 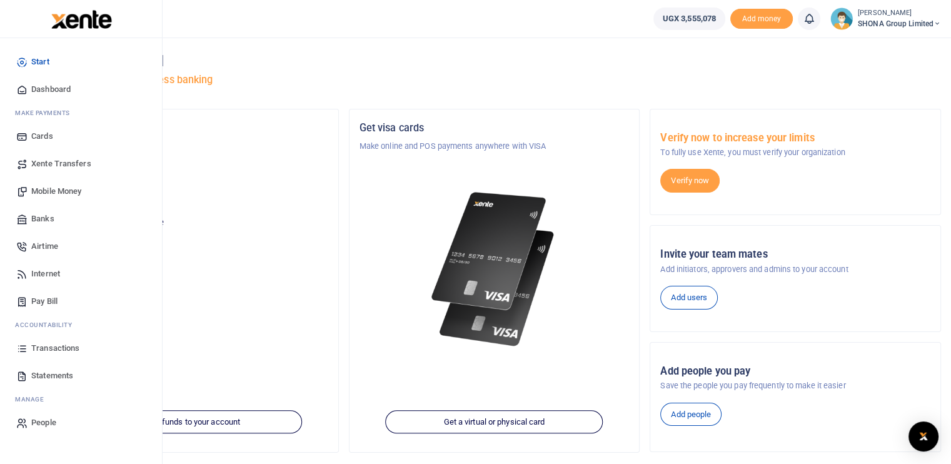 What do you see at coordinates (81, 18) in the screenshot?
I see `a: logo-small logo-large logo-large` at bounding box center [81, 18].